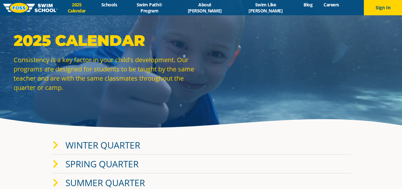  I want to click on a: Winter Quarter, so click(103, 145).